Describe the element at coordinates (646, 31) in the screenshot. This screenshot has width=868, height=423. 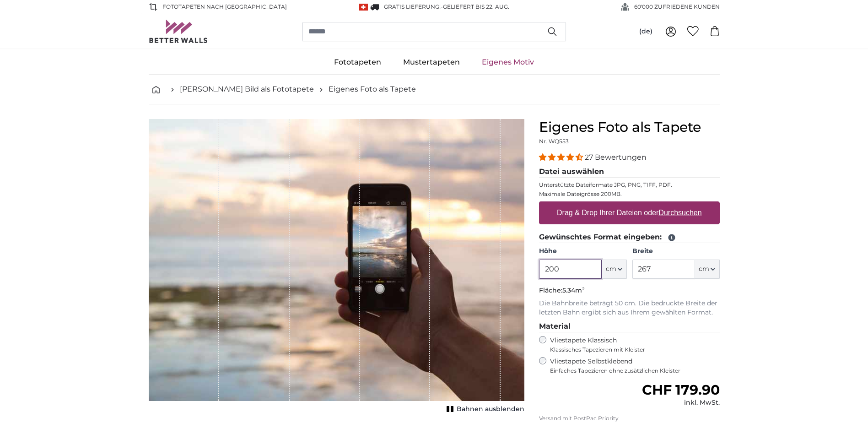
I see `button: (de)` at that location.